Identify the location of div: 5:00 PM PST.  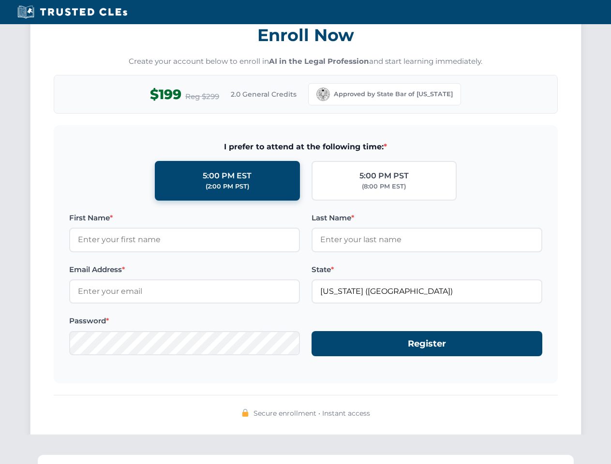
(384, 176).